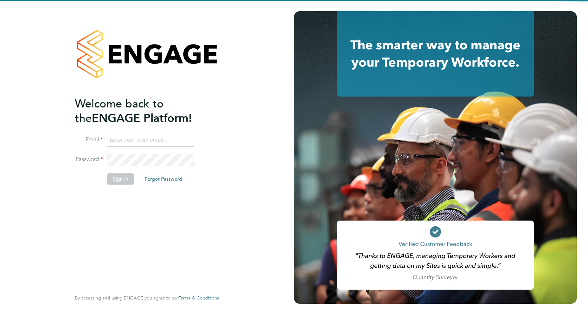 The width and height of the screenshot is (588, 315). What do you see at coordinates (151, 140) in the screenshot?
I see `input: Enter your work email...` at bounding box center [151, 140].